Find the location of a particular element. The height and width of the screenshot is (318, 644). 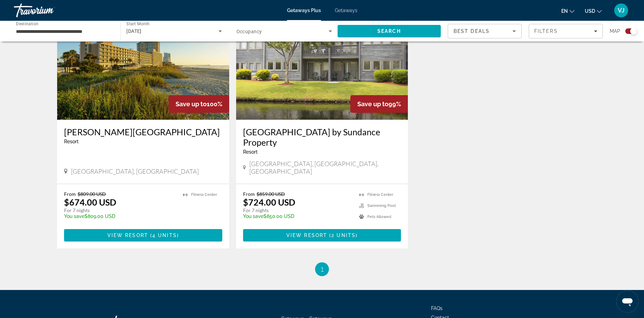

div: 100% is located at coordinates (199, 104).